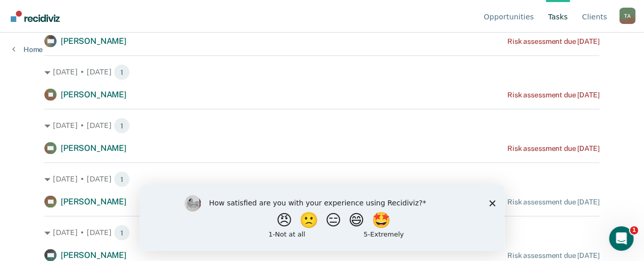 The width and height of the screenshot is (644, 261). Describe the element at coordinates (352, 18) in the screenshot. I see `div: Close survey` at that location.